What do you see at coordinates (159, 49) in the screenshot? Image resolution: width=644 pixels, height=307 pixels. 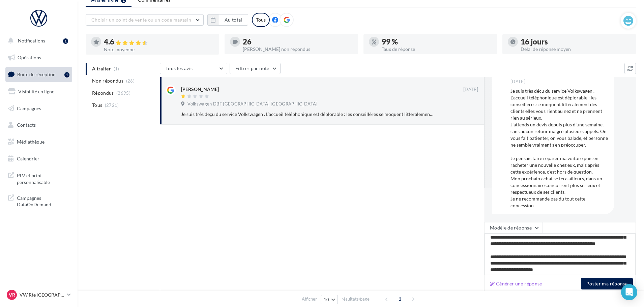 I see `div: Note moyenne` at bounding box center [159, 49].